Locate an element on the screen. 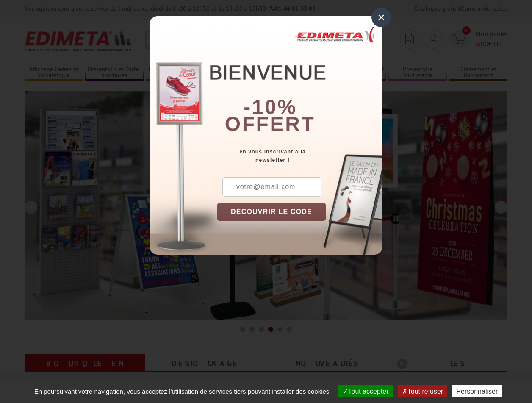 The width and height of the screenshot is (532, 403). div: en vous inscrivant à la newsletter ! is located at coordinates (300, 156).